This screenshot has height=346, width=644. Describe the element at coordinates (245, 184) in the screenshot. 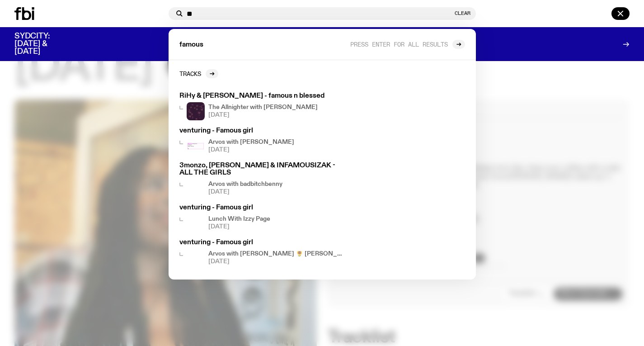

I see `h4: Arvos with badbitchbenny` at that location.